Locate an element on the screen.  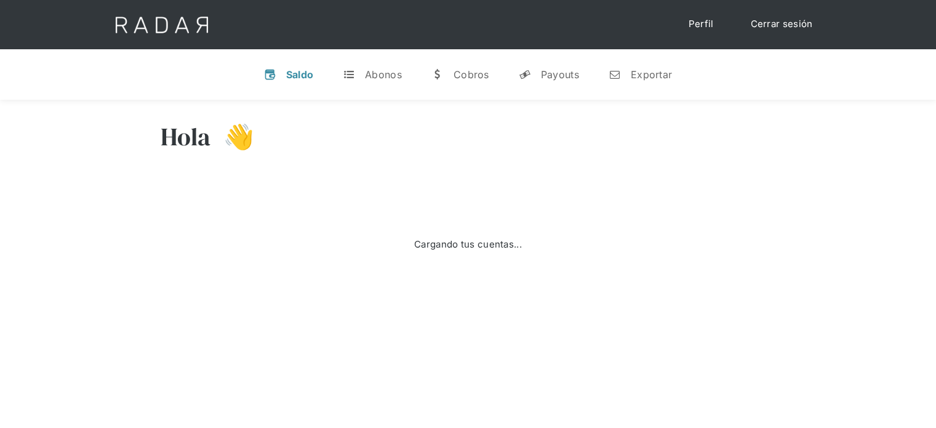
div: Exportar is located at coordinates (651, 74).